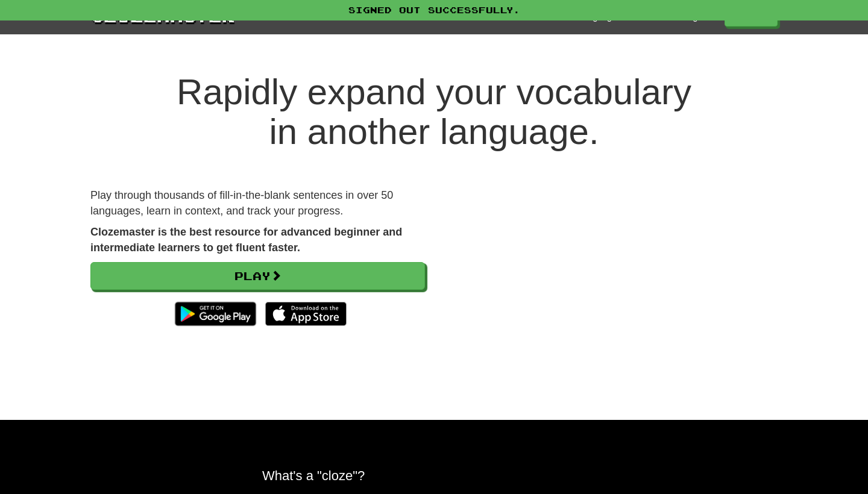 This screenshot has width=868, height=494. Describe the element at coordinates (215, 314) in the screenshot. I see `img: Get it on Google Play` at that location.